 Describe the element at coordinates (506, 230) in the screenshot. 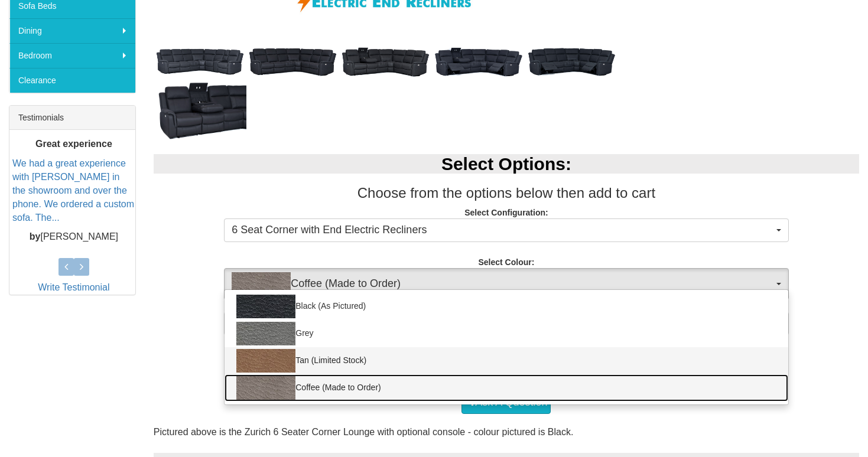

I see `button: 6 Seat Corner with End Electric Recliners` at that location.